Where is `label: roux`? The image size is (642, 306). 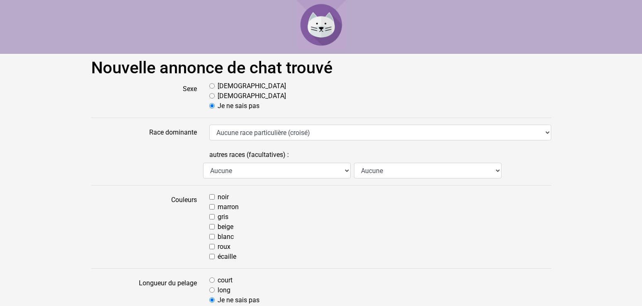 label: roux is located at coordinates (224, 247).